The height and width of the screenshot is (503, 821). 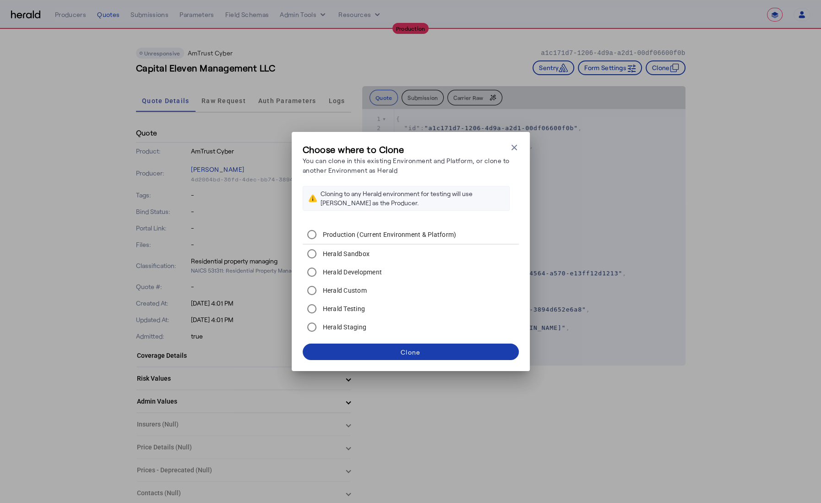 What do you see at coordinates (406, 165) in the screenshot?
I see `p: You can clone in this existing Environment and Platform, or clone to another Environment as Herald` at bounding box center [406, 165].